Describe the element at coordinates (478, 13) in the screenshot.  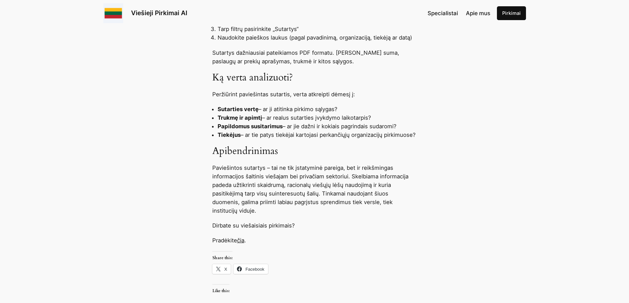
I see `a: Apie mus` at that location.